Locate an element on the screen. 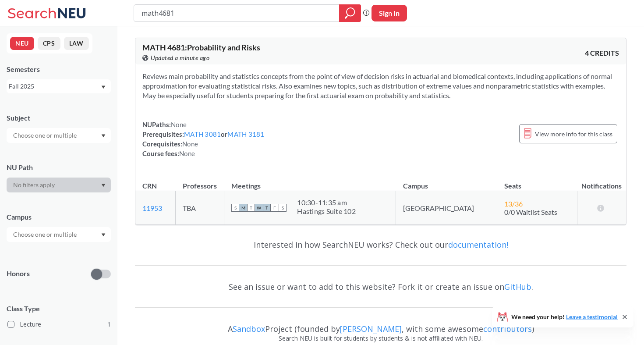  section: Reviews main probability and statistics concepts from the point of view of decision risks in actu... is located at coordinates (381, 86).